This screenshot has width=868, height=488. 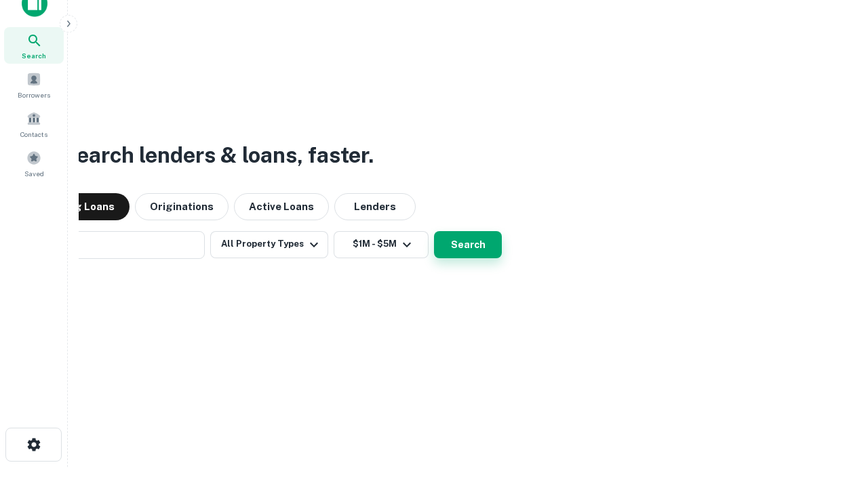 What do you see at coordinates (34, 173) in the screenshot?
I see `span: Saved` at bounding box center [34, 173].